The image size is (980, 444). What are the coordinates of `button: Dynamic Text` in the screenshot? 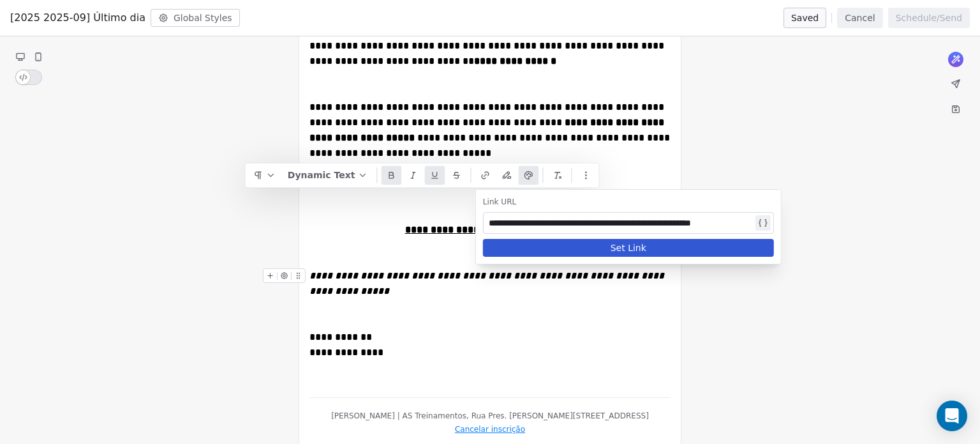 It's located at (328, 175).